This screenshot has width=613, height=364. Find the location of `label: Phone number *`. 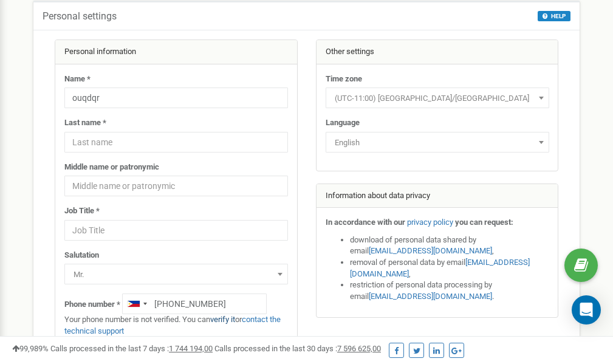

label: Phone number * is located at coordinates (93, 304).